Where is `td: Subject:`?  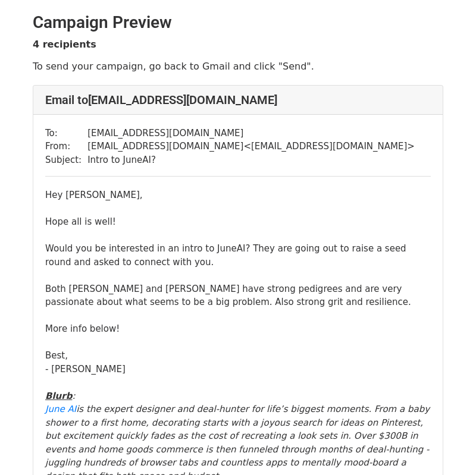
td: Subject: is located at coordinates (66, 160).